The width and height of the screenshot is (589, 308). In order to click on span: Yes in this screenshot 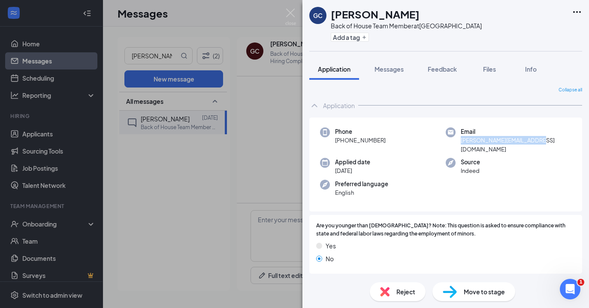, I will do `click(330, 246)`.